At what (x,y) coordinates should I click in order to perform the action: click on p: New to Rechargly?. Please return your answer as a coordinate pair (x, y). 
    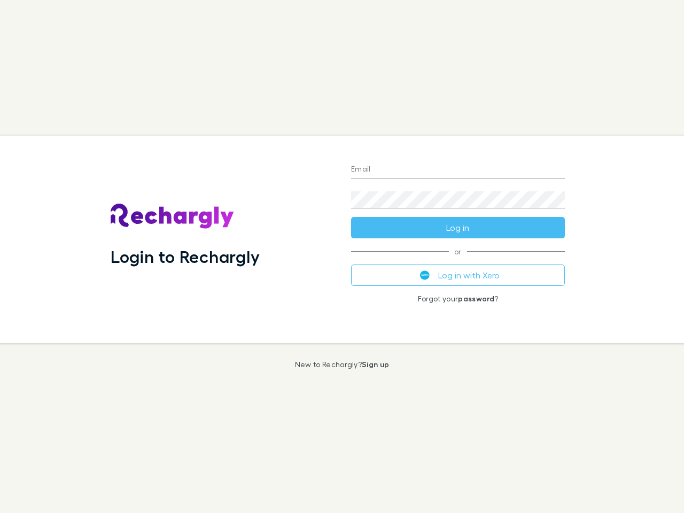
    Looking at the image, I should click on (342, 364).